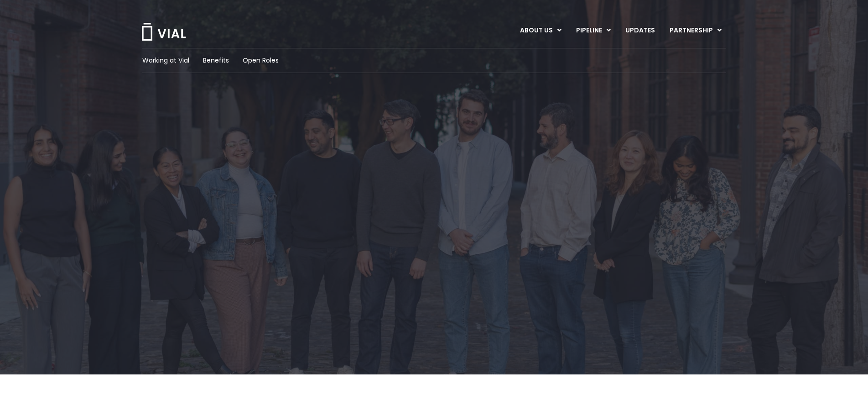  What do you see at coordinates (165, 61) in the screenshot?
I see `a: Working at Vial` at bounding box center [165, 61].